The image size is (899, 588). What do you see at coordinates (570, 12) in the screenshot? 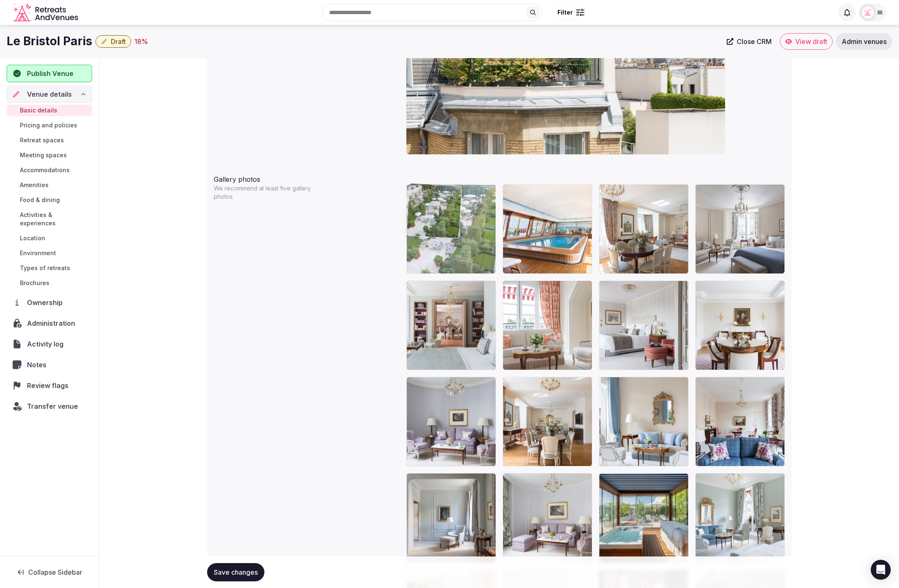
I see `button: Filter` at bounding box center [570, 12].